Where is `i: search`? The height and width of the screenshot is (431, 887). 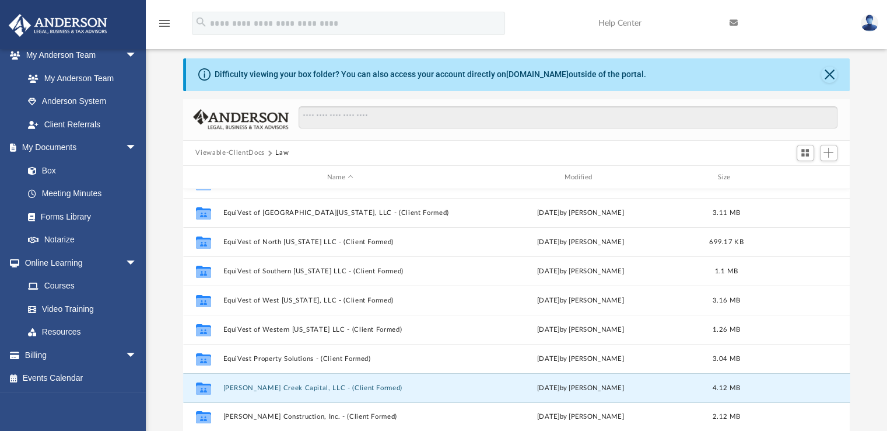
i: search is located at coordinates (201, 22).